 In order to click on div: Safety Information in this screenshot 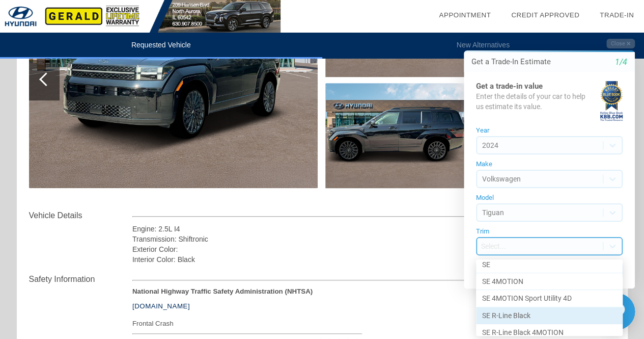, I will do `click(81, 279)`.